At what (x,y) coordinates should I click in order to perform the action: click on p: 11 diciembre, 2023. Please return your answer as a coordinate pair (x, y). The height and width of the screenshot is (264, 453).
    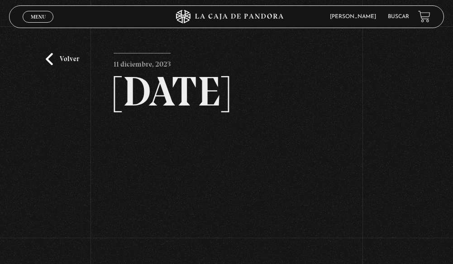
    Looking at the image, I should click on (142, 62).